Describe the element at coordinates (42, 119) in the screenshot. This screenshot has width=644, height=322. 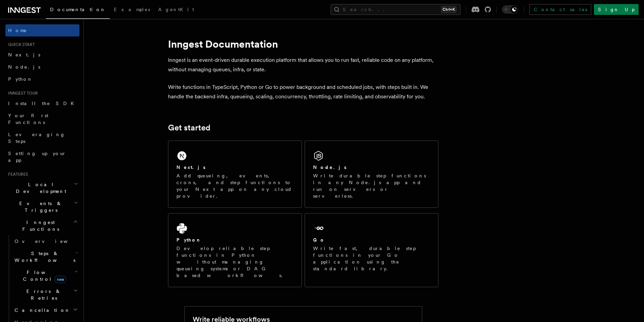
I see `a: Your first Functions` at that location.